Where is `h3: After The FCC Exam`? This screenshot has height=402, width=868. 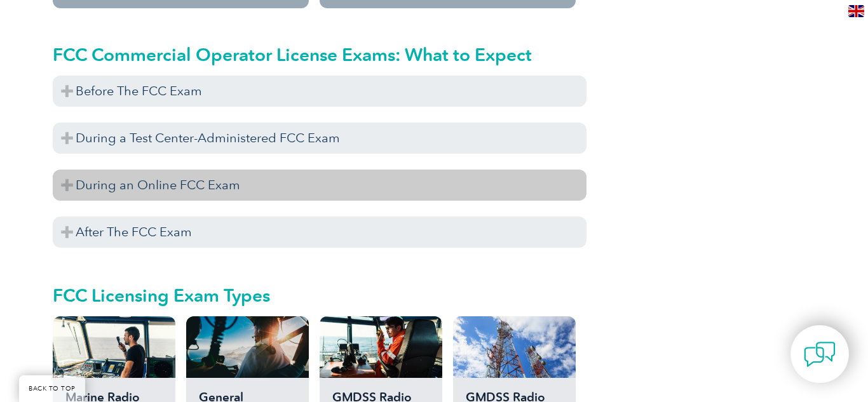 h3: After The FCC Exam is located at coordinates (319, 232).